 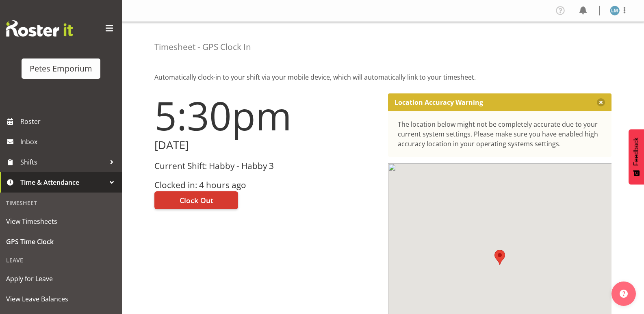 I want to click on div: Leave, so click(x=61, y=260).